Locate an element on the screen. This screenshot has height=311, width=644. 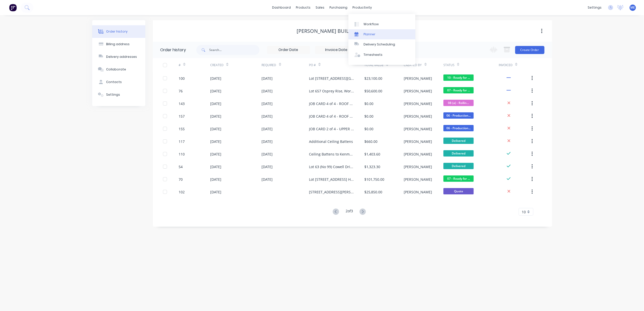
input: Invoice Date is located at coordinates (337, 50).